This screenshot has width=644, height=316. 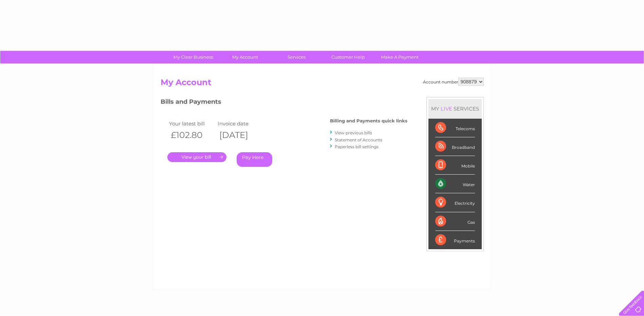 I want to click on div: Gas, so click(x=455, y=221).